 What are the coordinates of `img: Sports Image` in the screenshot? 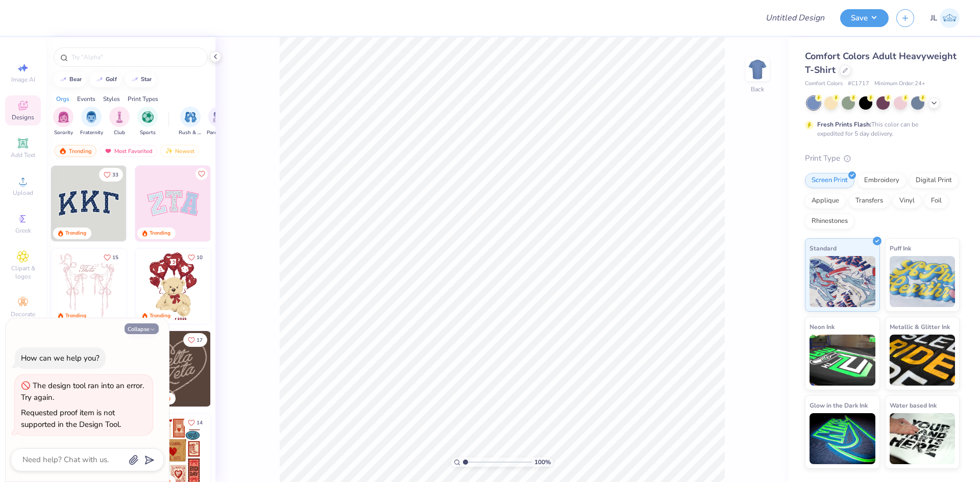 It's located at (148, 117).